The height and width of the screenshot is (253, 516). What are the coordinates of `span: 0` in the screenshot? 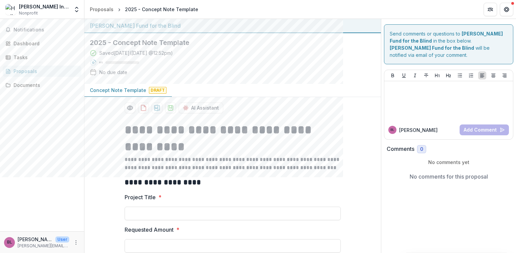 It's located at (422, 149).